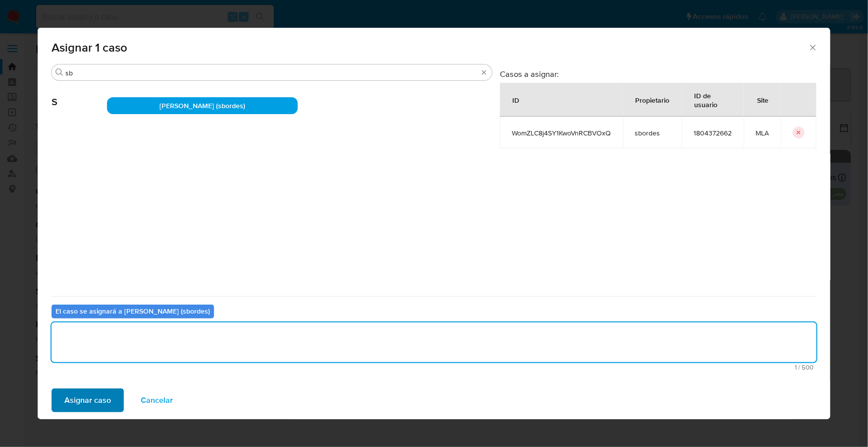 This screenshot has width=868, height=447. Describe the element at coordinates (88, 400) in the screenshot. I see `button: Asignar caso` at that location.